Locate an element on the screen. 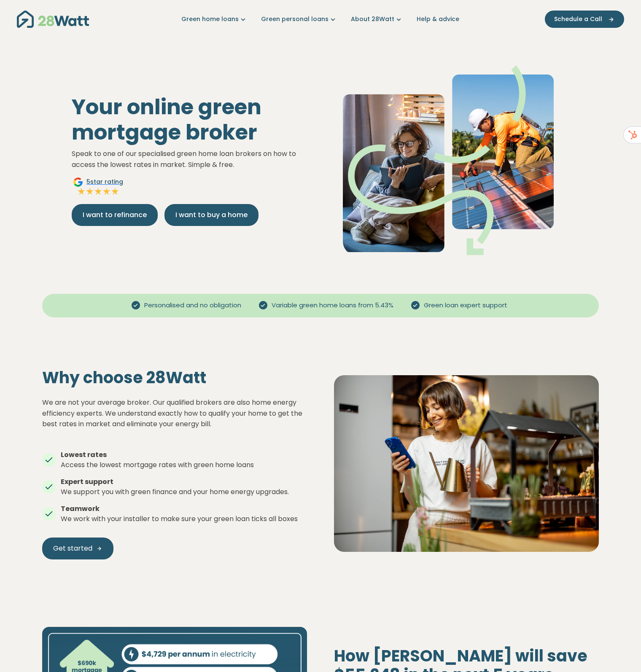  img: 28Watt is located at coordinates (53, 19).